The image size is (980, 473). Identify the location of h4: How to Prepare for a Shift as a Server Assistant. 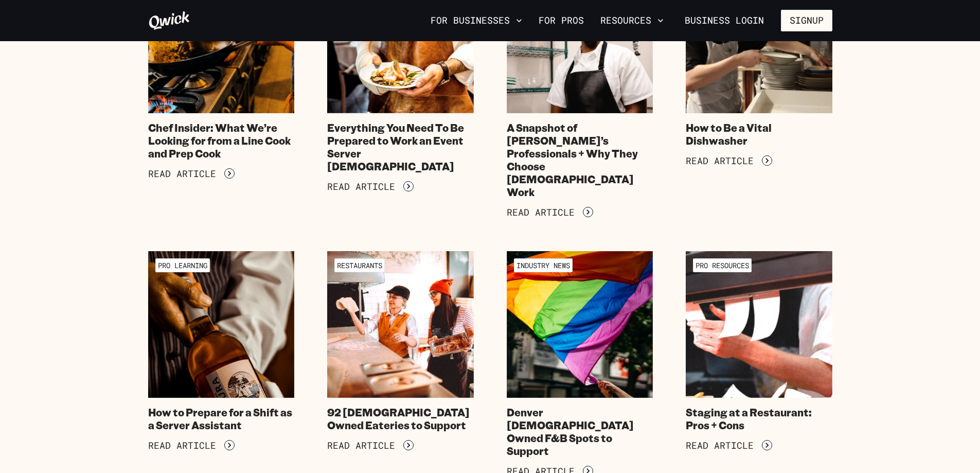
(222, 419).